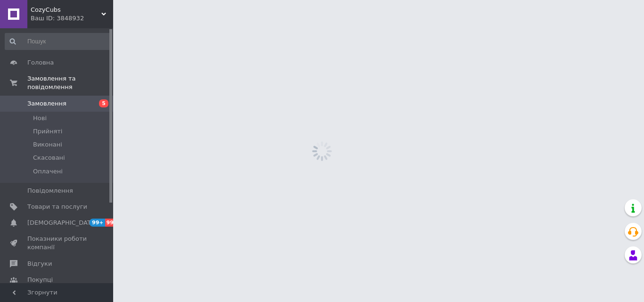 The width and height of the screenshot is (644, 302). Describe the element at coordinates (48, 172) in the screenshot. I see `span: Оплачені` at that location.